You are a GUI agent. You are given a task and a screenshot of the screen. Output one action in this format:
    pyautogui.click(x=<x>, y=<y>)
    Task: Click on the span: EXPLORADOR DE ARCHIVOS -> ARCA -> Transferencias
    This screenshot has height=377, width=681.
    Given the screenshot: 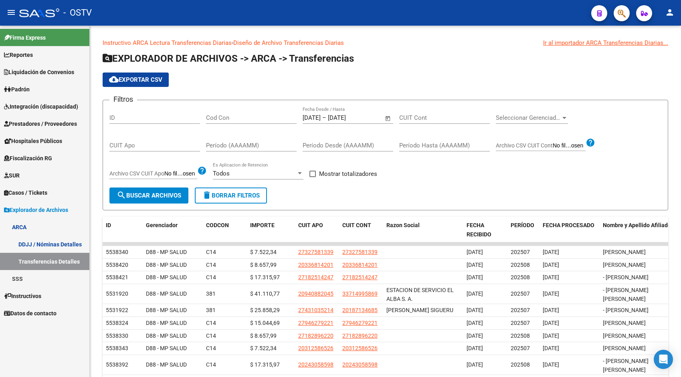 What is the action you would take?
    pyautogui.click(x=228, y=59)
    